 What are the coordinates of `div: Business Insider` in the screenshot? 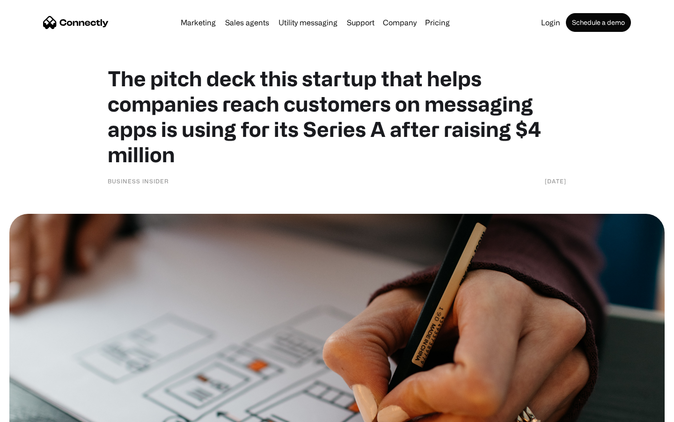 It's located at (138, 181).